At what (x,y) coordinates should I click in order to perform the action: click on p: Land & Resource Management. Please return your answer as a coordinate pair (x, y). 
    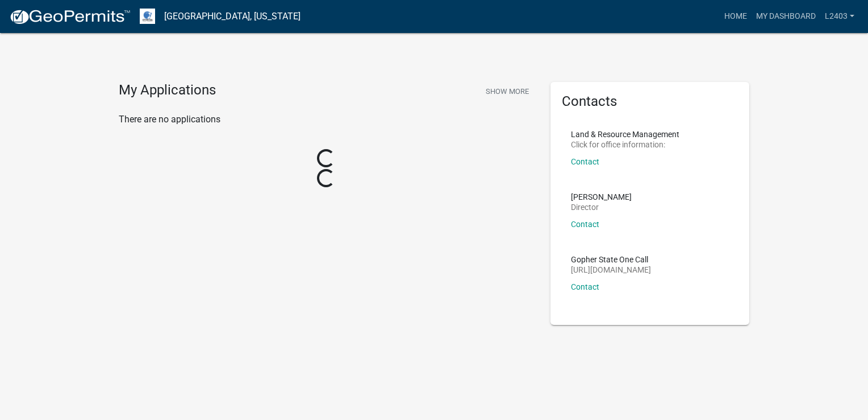
    Looking at the image, I should click on (625, 134).